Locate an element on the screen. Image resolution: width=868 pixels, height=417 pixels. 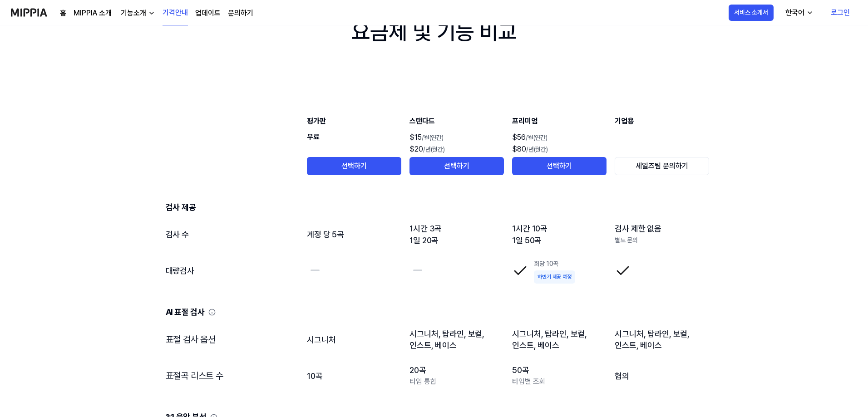
div: 한국어 is located at coordinates (795, 12).